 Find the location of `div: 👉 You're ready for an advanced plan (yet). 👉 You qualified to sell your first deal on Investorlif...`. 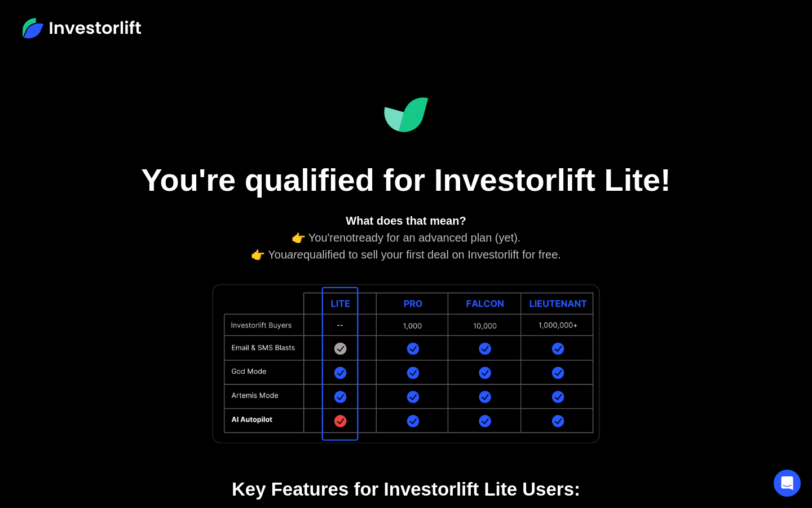

div: 👉 You're ready for an advanced plan (yet). 👉 You qualified to sell your first deal on Investorlif... is located at coordinates (406, 238).